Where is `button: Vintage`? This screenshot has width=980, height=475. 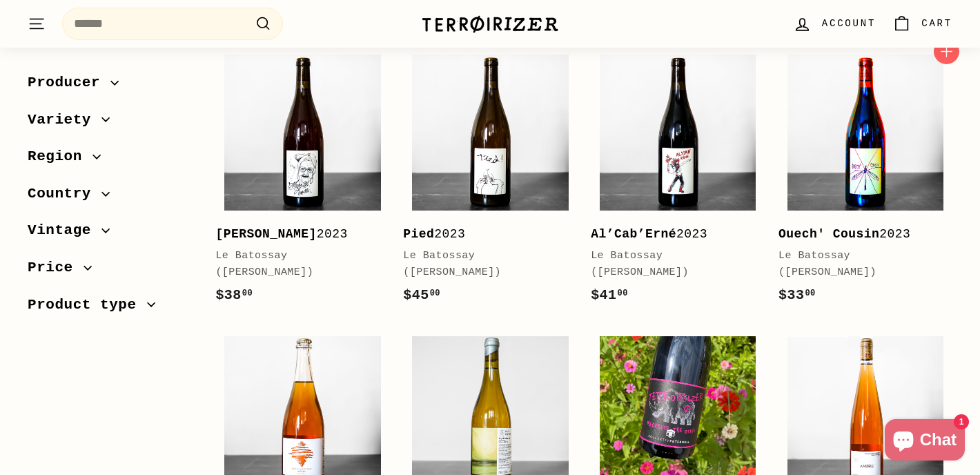 button: Vintage is located at coordinates (110, 234).